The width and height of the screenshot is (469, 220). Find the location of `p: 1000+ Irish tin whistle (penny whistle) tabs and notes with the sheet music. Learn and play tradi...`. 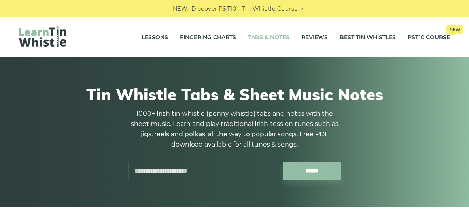

p: 1000+ Irish tin whistle (penny whistle) tabs and notes with the sheet music. Learn and play tradi... is located at coordinates (235, 129).